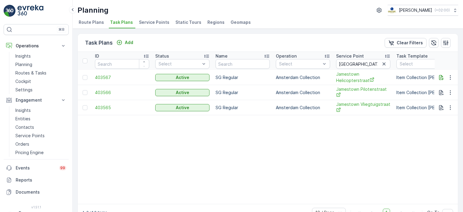 Image resolution: width=463 pixels, height=212 pixels. What do you see at coordinates (129, 43) in the screenshot?
I see `p: Add` at bounding box center [129, 43].